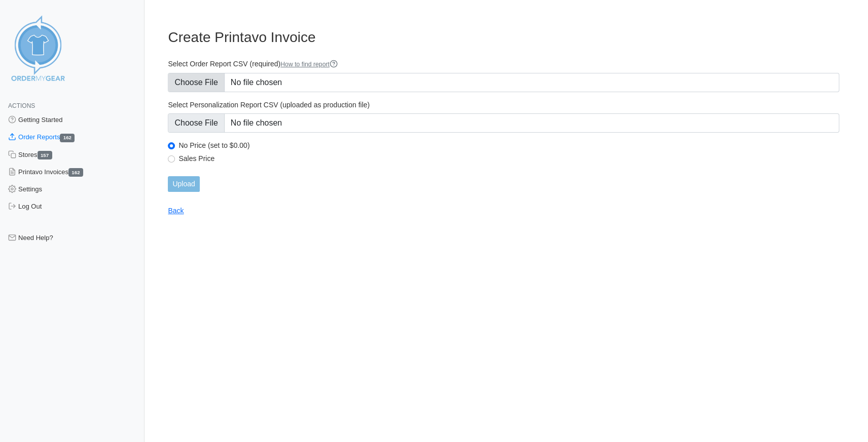 The image size is (868, 442). What do you see at coordinates (503, 64) in the screenshot?
I see `label: Select Order Report CSV (required)` at bounding box center [503, 64].